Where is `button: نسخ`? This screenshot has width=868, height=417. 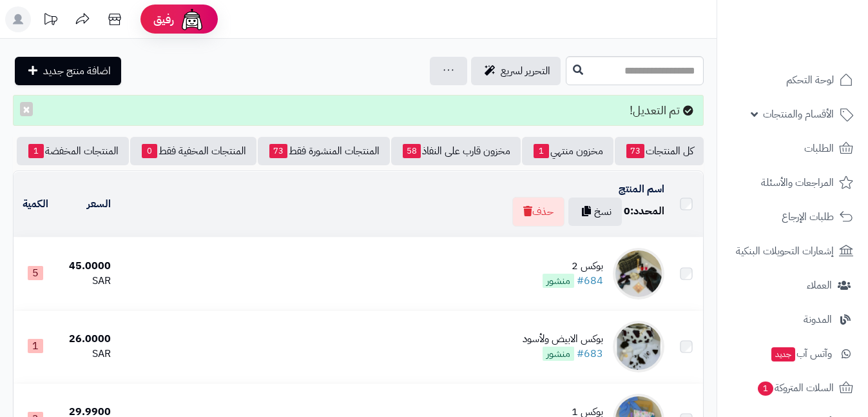 button: نسخ is located at coordinates (595, 212).